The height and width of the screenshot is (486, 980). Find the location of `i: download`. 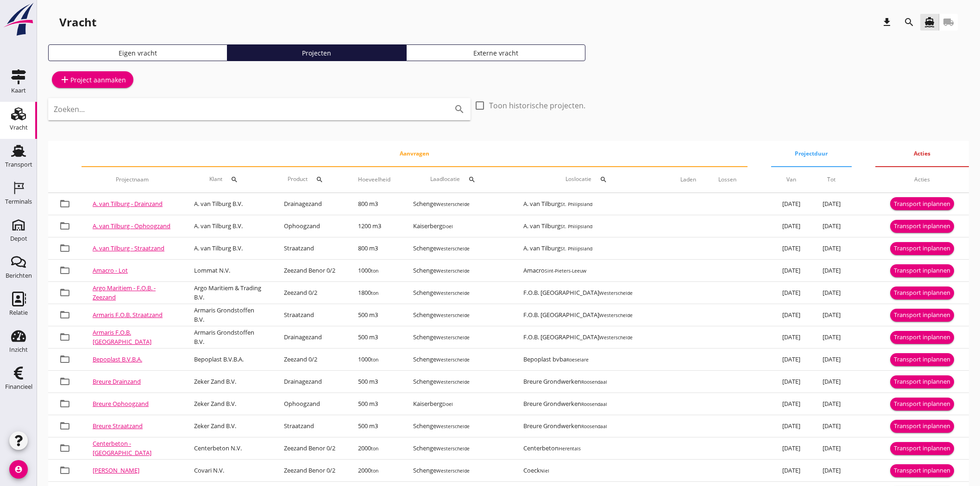

i: download is located at coordinates (887, 22).